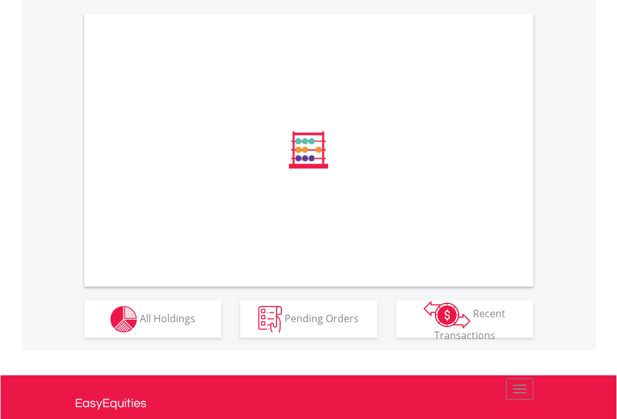 The width and height of the screenshot is (617, 419). I want to click on button: Recent Transactions, so click(465, 319).